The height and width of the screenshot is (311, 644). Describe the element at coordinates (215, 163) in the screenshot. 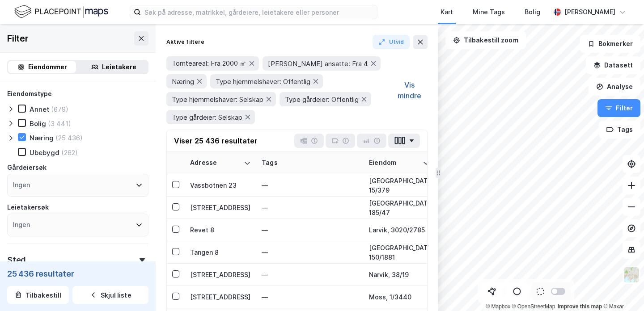

I see `div: Adresse` at that location.